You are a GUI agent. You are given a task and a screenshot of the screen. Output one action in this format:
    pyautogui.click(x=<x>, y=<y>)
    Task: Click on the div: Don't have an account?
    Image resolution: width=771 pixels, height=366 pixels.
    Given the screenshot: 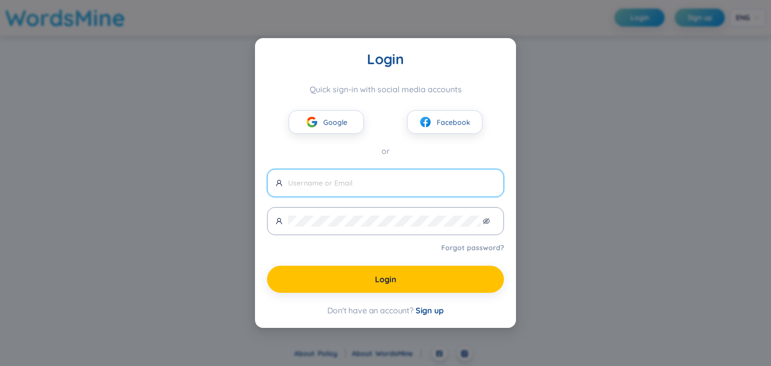 What is the action you would take?
    pyautogui.click(x=385, y=311)
    